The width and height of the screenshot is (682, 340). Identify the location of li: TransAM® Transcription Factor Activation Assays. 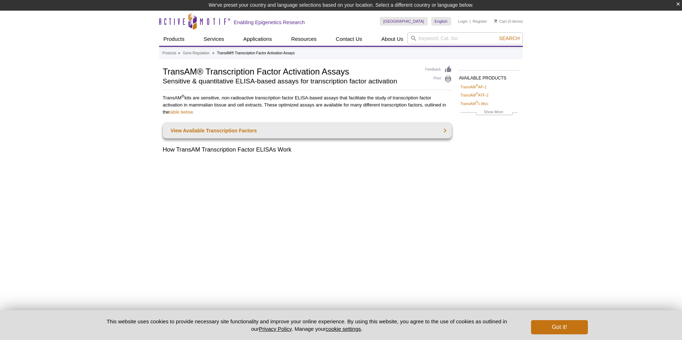
(256, 53).